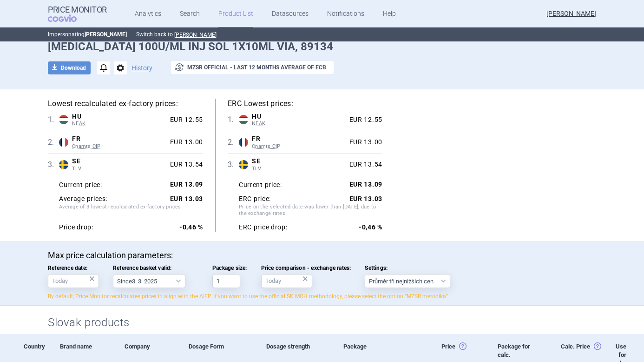  Describe the element at coordinates (76, 227) in the screenshot. I see `strong: Price drop:` at that location.